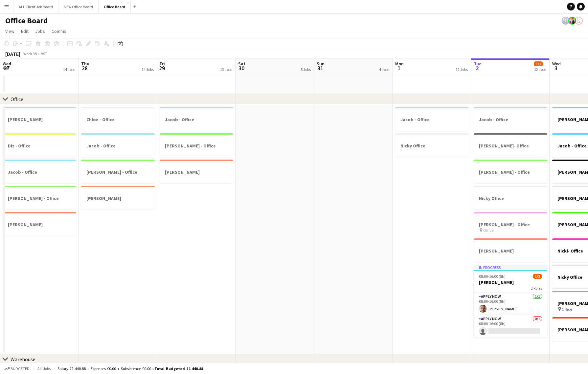 This screenshot has width=588, height=374. What do you see at coordinates (10, 31) in the screenshot?
I see `a: View` at bounding box center [10, 31].